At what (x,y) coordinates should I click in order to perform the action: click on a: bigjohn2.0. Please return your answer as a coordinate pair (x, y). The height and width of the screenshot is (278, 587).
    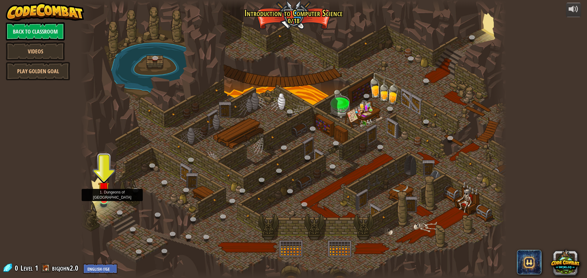
    Looking at the image, I should click on (66, 268).